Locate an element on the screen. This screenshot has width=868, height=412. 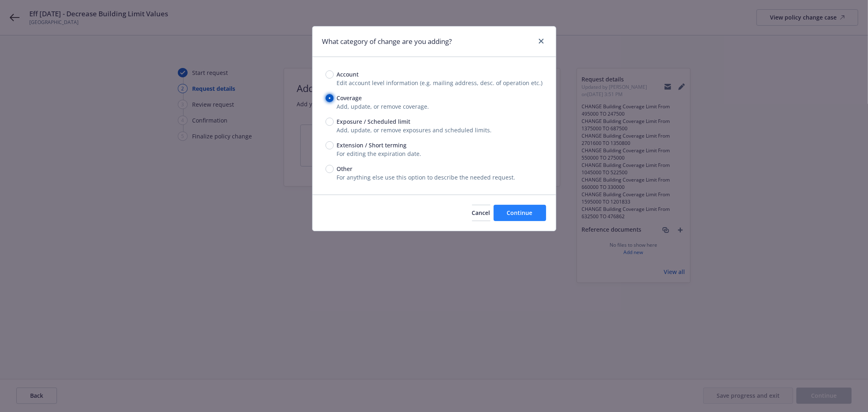
span: Other is located at coordinates (345, 169).